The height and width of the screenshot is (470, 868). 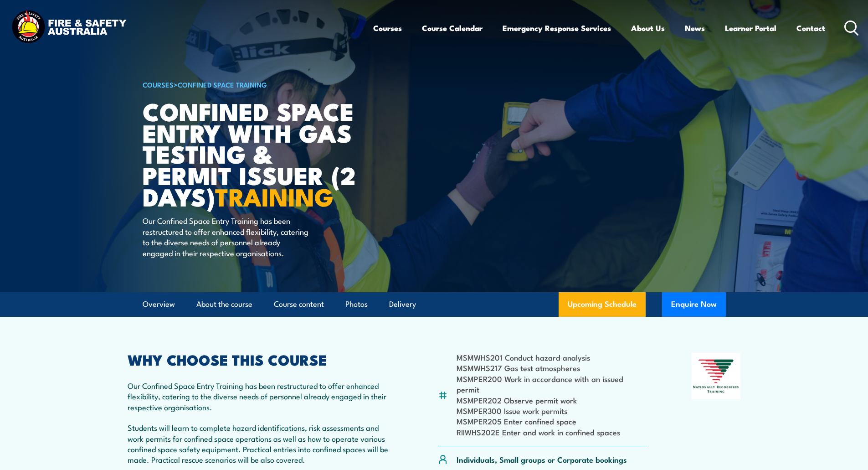 I want to click on a: COURSES, so click(x=158, y=85).